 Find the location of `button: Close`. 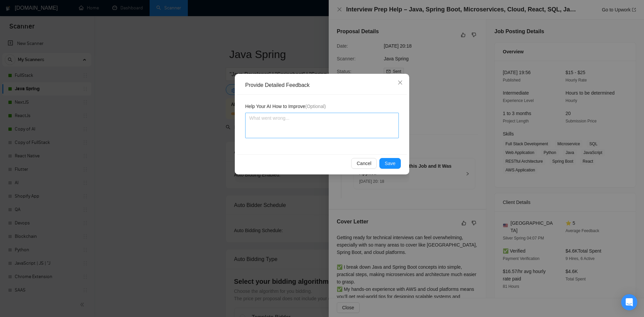

button: Close is located at coordinates (400, 83).